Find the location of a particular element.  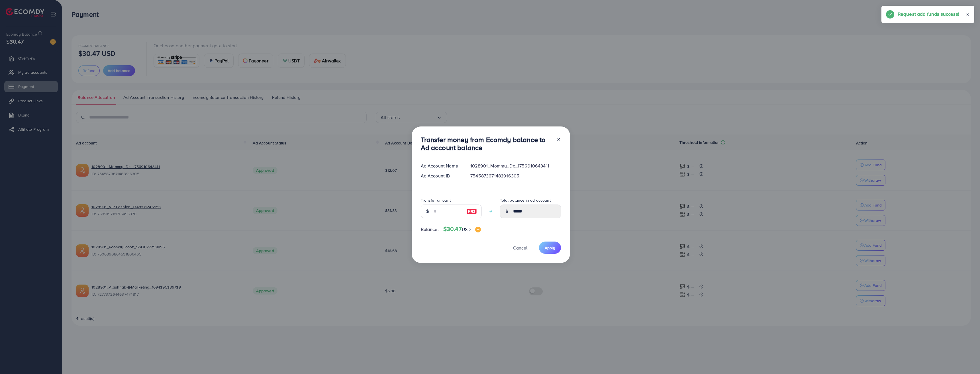

span: Cancel is located at coordinates (521, 248).